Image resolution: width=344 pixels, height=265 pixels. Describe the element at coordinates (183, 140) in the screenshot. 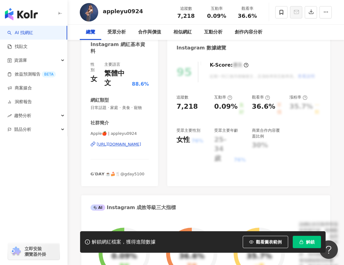

I see `div: 女性` at that location.